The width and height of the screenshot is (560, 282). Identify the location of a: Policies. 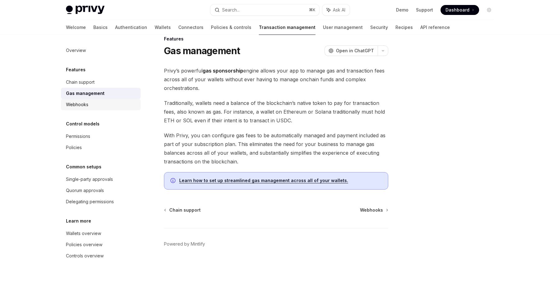
(101, 147).